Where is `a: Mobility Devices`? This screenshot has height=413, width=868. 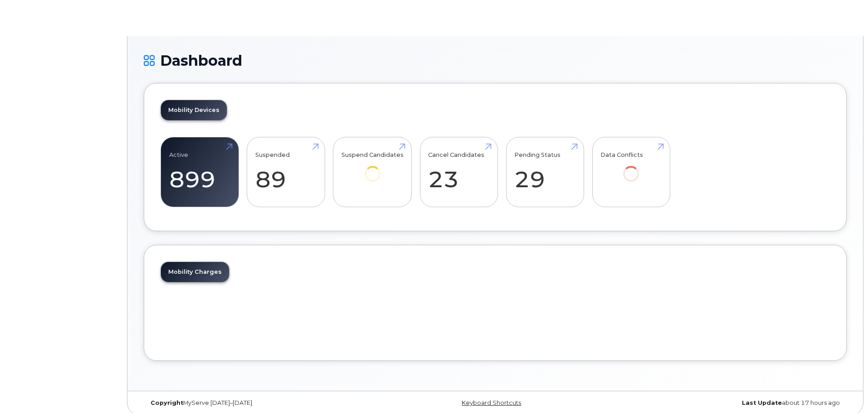
a: Mobility Devices is located at coordinates (194, 110).